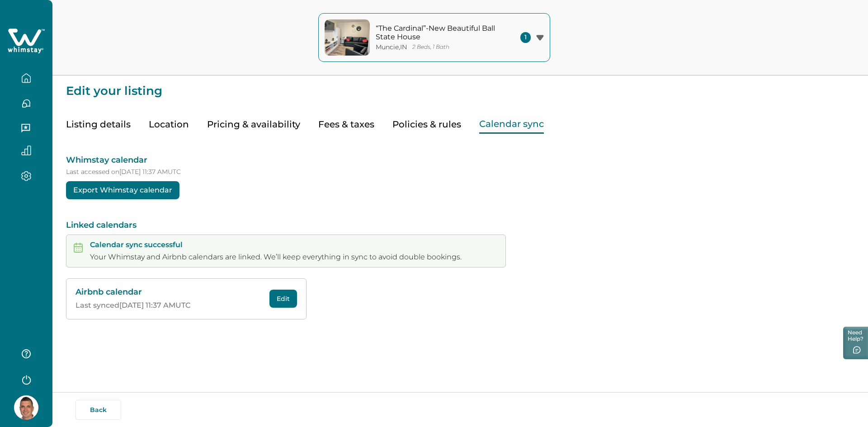 The image size is (868, 427). I want to click on img: Whimstay Host, so click(26, 408).